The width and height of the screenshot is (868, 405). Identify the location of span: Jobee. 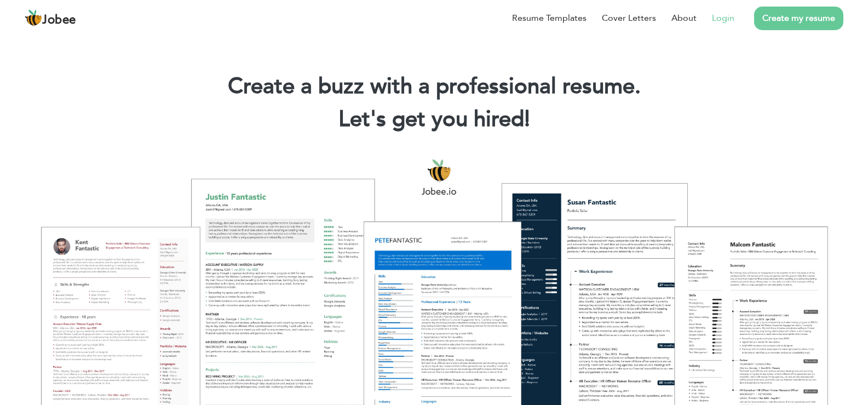
(59, 20).